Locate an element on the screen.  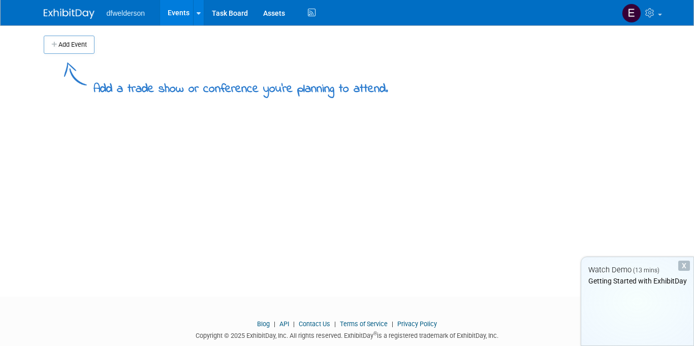
span: dfwelderson is located at coordinates (126, 13).